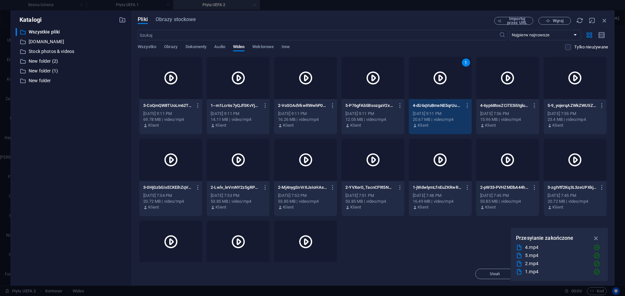 This screenshot has height=296, width=625. I want to click on span: Audio, so click(219, 47).